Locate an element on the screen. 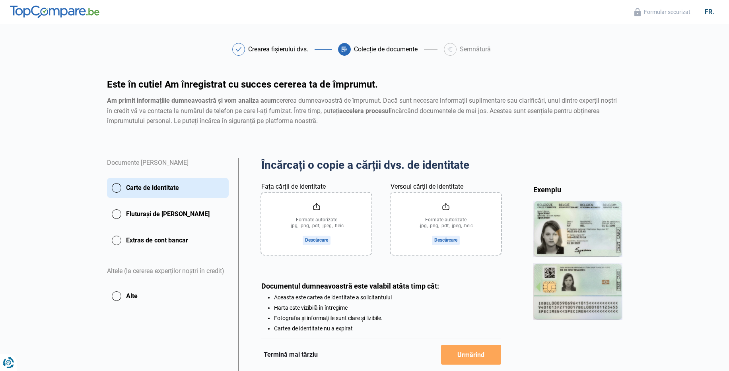  font: Fața cărții de identitate is located at coordinates (294, 186).